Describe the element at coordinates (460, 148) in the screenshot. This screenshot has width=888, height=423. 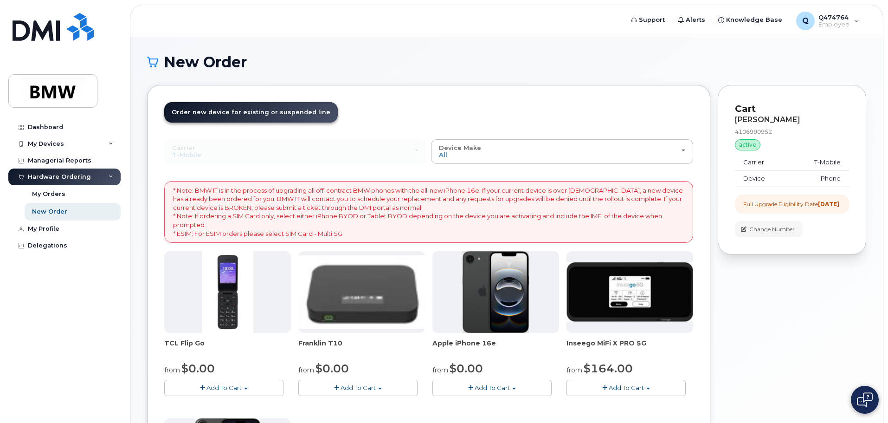
I see `span: Device Make` at that location.